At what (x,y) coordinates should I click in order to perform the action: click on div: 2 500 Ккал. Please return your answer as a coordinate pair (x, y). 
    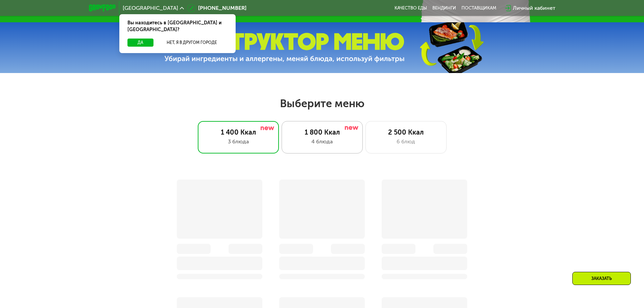
    Looking at the image, I should click on (406, 132).